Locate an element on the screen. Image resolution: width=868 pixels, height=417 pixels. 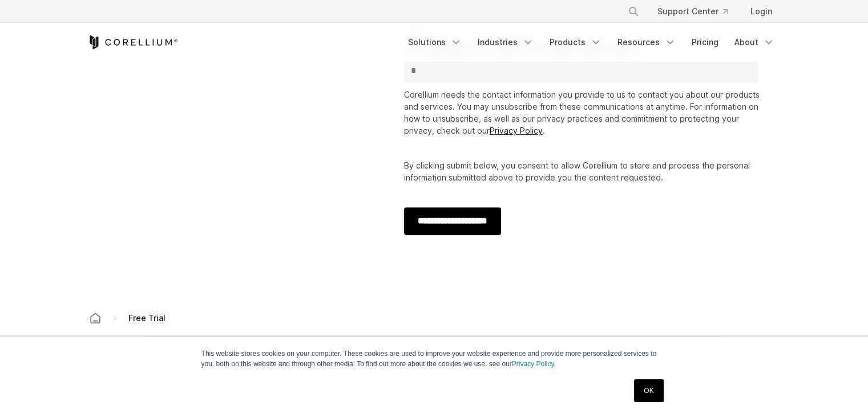
a: Privacy Policy is located at coordinates (516, 130).